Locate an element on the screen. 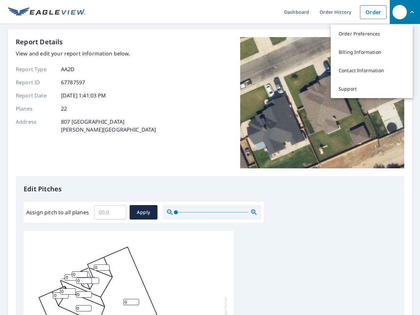  a: Contact Information is located at coordinates (372, 71).